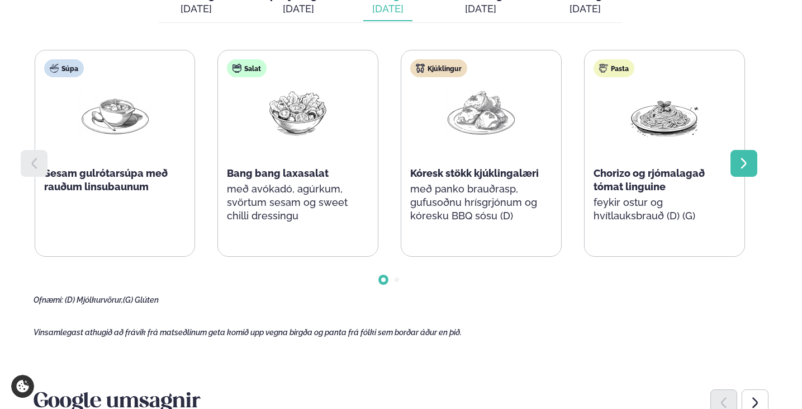  I want to click on img: soup.svg, so click(54, 68).